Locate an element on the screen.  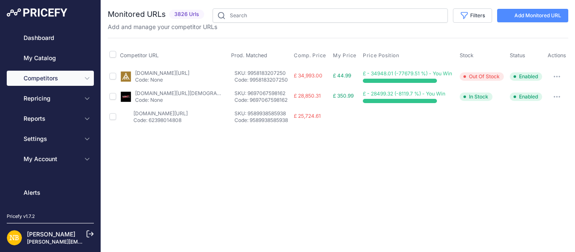
p: Code: 9589938585938 is located at coordinates (263, 120).